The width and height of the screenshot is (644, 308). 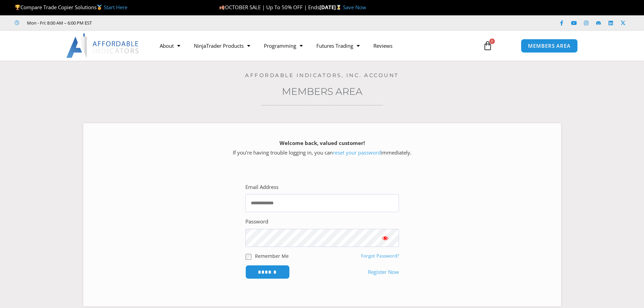 What do you see at coordinates (549, 46) in the screenshot?
I see `span: MEMBERS AREA` at bounding box center [549, 46].